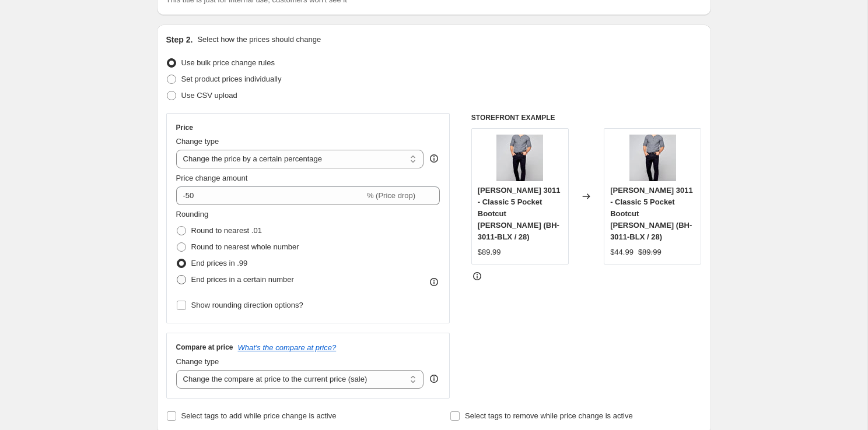 This screenshot has height=430, width=868. I want to click on p: Select how the prices should change, so click(259, 40).